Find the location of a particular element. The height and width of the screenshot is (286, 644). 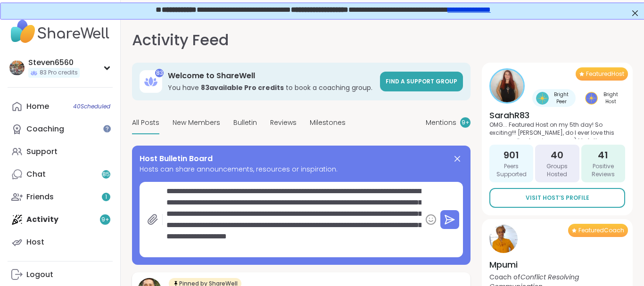

img: Bright Host is located at coordinates (591, 98).